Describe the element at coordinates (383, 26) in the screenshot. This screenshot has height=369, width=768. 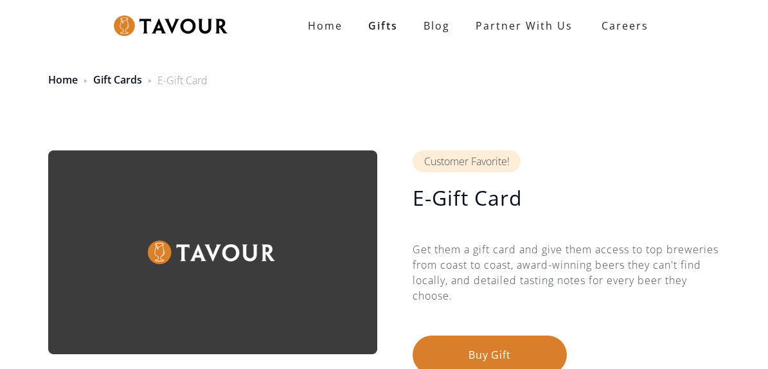
I see `a: Gifts` at that location.